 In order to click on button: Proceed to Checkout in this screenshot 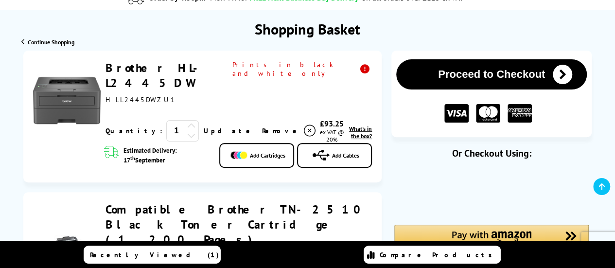, I will do `click(491, 74)`.